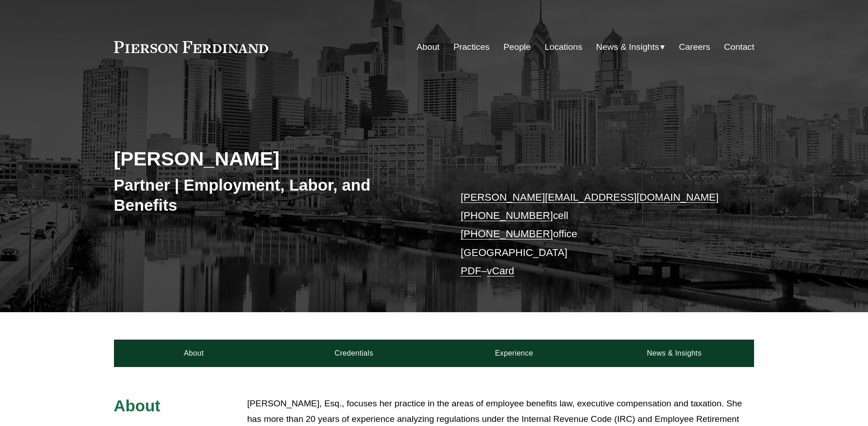 Image resolution: width=868 pixels, height=426 pixels. What do you see at coordinates (354, 353) in the screenshot?
I see `a: Credentials` at bounding box center [354, 353].